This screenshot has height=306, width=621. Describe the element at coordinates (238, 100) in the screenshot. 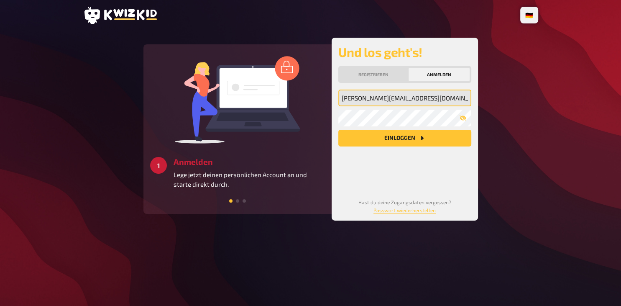

I see `img: log in` at that location.